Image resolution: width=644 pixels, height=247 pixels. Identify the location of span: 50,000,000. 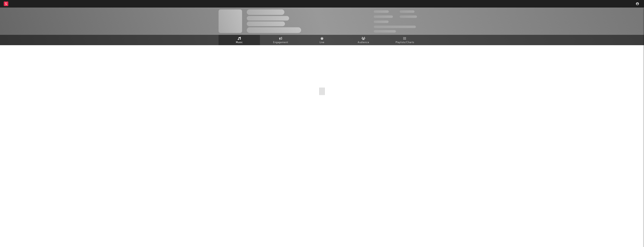
(383, 17).